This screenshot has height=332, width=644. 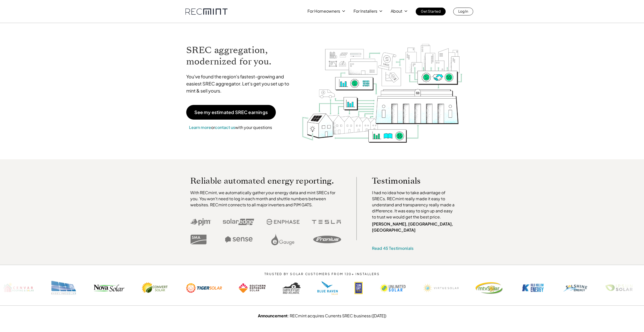 I want to click on h1: SREC aggregation, modernized for you., so click(x=240, y=56).